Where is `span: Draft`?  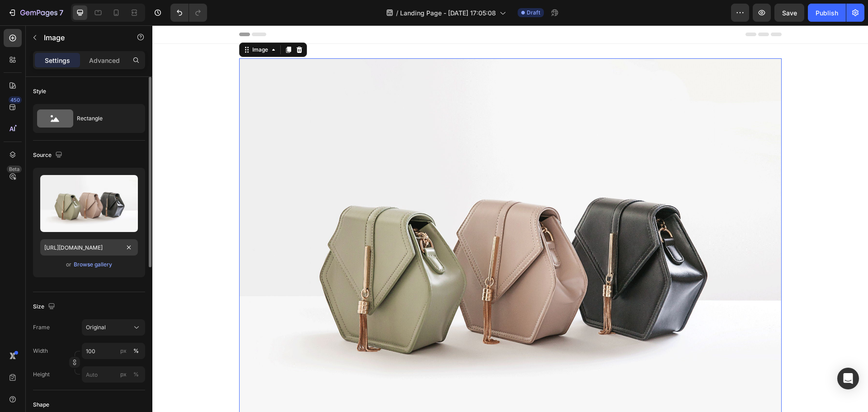 span: Draft is located at coordinates (533, 13).